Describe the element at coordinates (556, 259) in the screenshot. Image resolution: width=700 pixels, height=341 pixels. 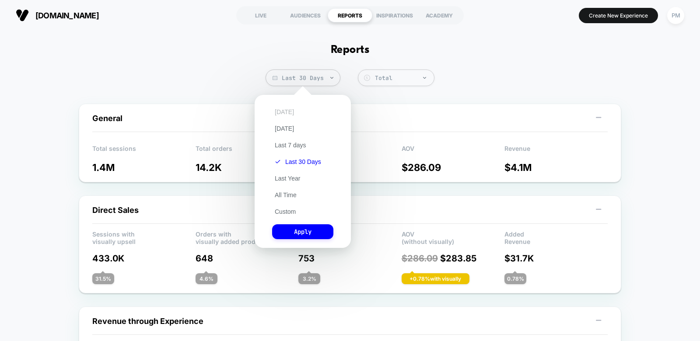
I see `p: $ 31.7K` at that location.